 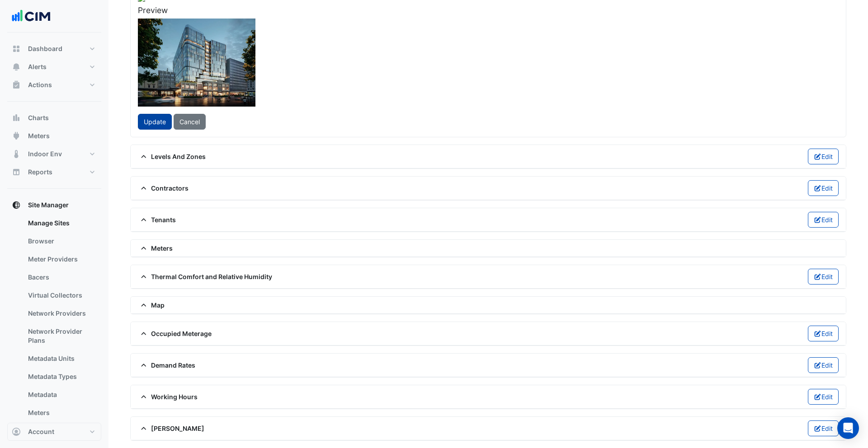 What do you see at coordinates (31, 17) in the screenshot?
I see `img: Company Logo` at bounding box center [31, 17].